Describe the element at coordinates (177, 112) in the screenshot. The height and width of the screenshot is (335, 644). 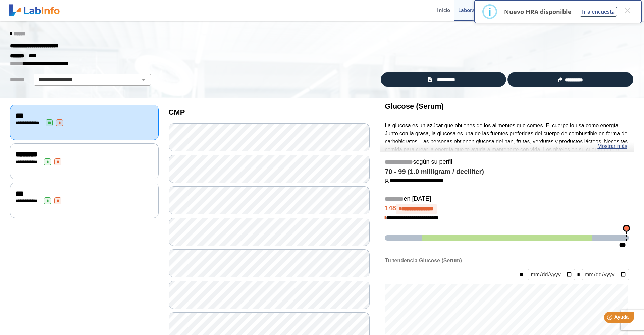
I see `b: CMP` at that location.